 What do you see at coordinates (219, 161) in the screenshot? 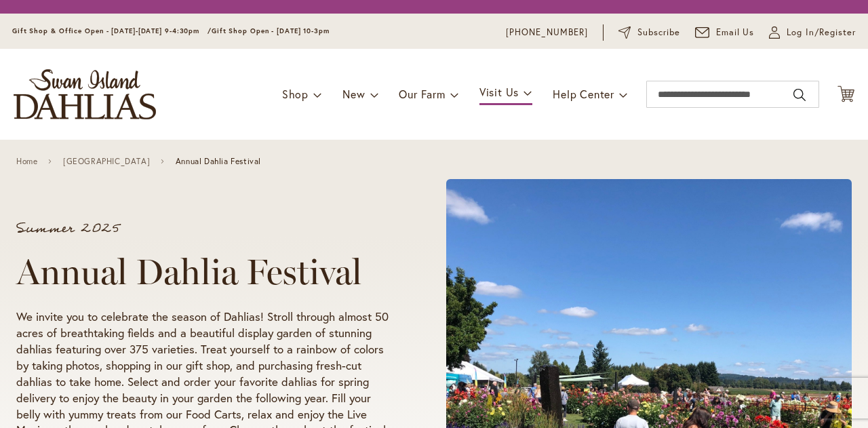
I see `span: Annual Dahlia Festival` at bounding box center [219, 161].